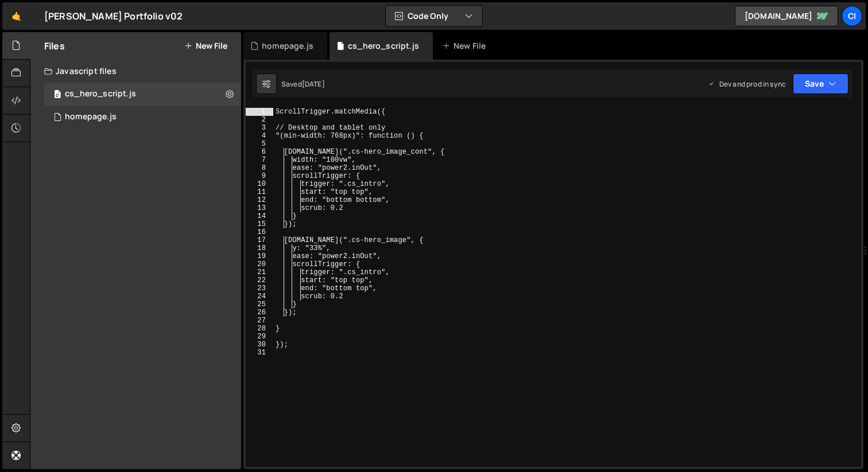 Image resolution: width=868 pixels, height=472 pixels. I want to click on button: New File, so click(205, 46).